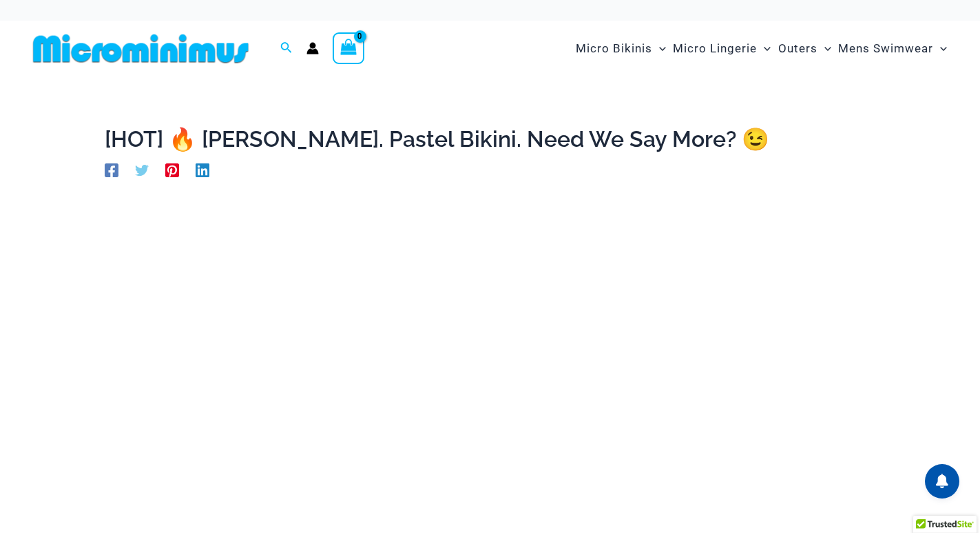  I want to click on img: MM SHOP LOGO FLAT, so click(141, 48).